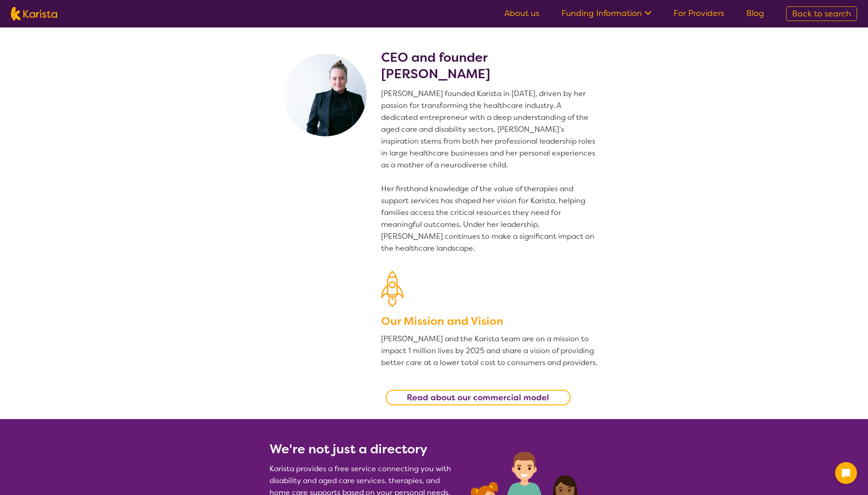 Image resolution: width=868 pixels, height=495 pixels. What do you see at coordinates (754, 13) in the screenshot?
I see `a: Blog` at bounding box center [754, 13].